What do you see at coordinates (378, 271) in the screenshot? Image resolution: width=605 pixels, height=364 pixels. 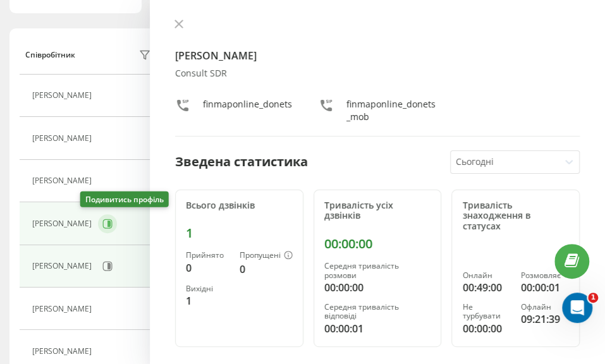 I see `div: Середня тривалість розмови` at bounding box center [378, 271].